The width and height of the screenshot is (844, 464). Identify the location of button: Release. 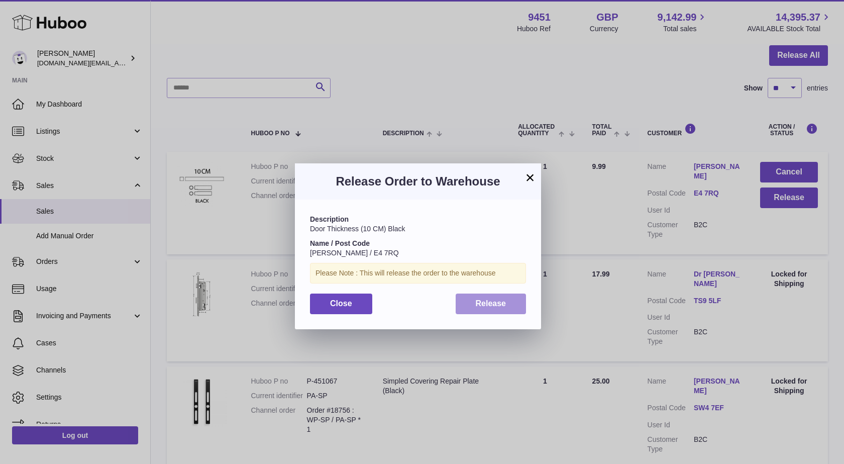
(491, 303).